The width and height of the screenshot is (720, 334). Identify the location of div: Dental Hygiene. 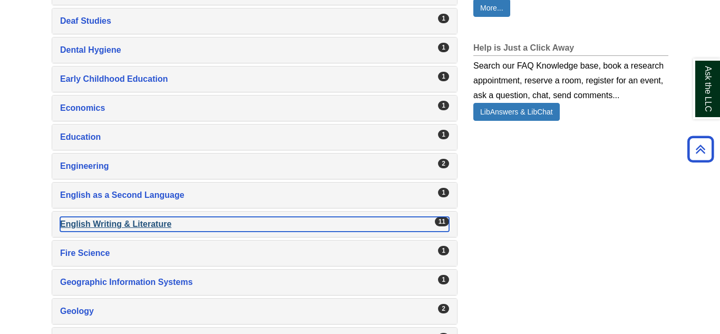
(255, 50).